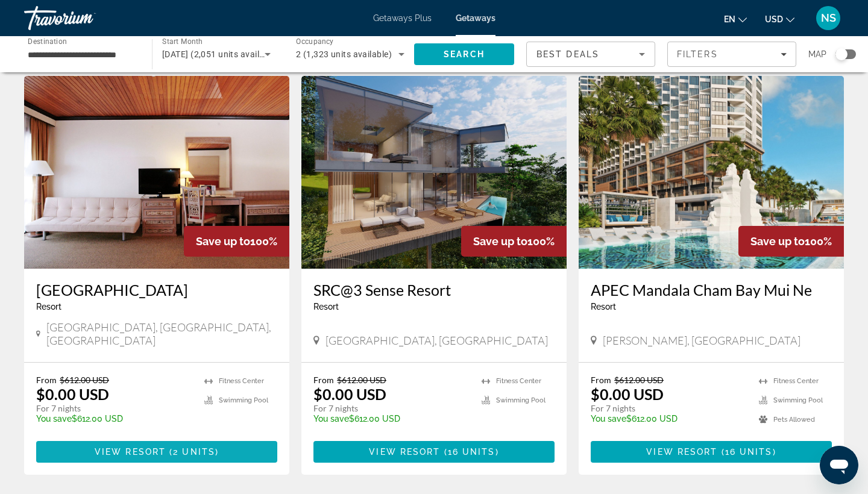 The height and width of the screenshot is (494, 868). I want to click on h3: APEC Mandala Cham Bay Mui Ne, so click(711, 290).